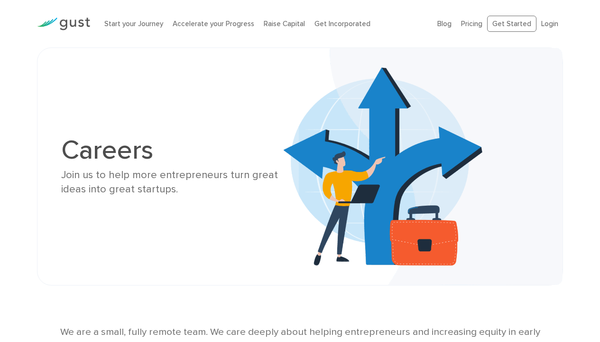  I want to click on img: Careers Banner Bg, so click(423, 166).